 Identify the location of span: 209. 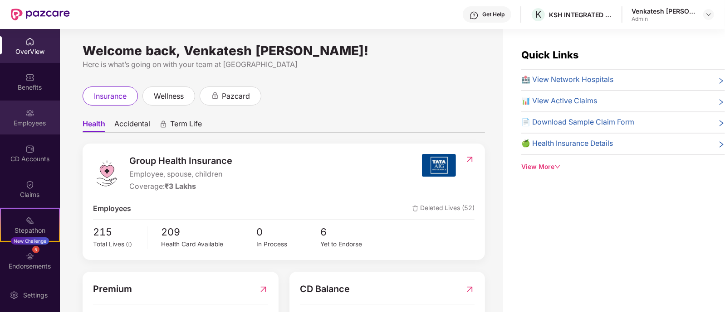
(209, 232).